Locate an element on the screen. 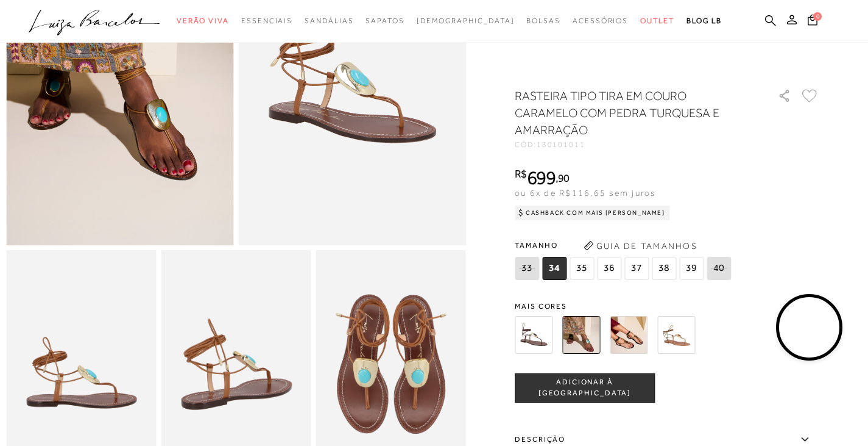  span: Sapatos is located at coordinates (384, 21).